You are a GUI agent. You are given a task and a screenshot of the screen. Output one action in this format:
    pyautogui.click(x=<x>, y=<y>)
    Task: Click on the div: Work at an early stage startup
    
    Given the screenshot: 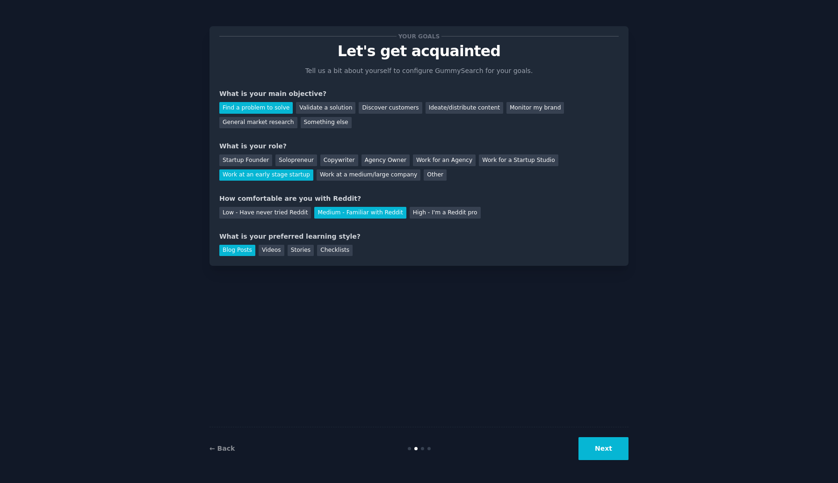 What is the action you would take?
    pyautogui.click(x=266, y=175)
    